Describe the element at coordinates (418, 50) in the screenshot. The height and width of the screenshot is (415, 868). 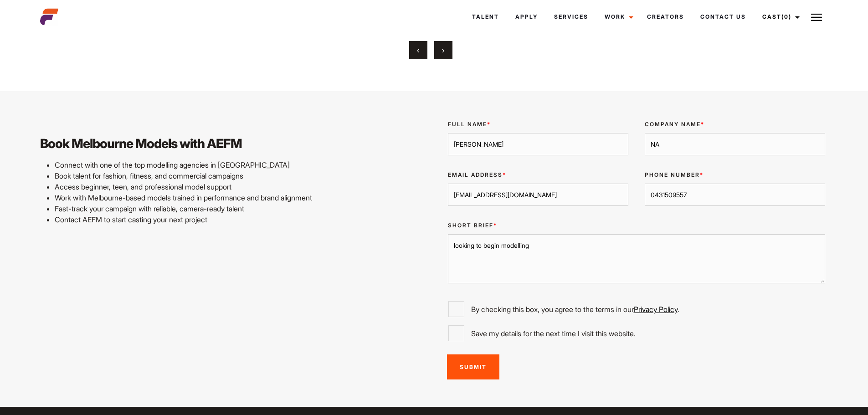
I see `span: Previous` at that location.